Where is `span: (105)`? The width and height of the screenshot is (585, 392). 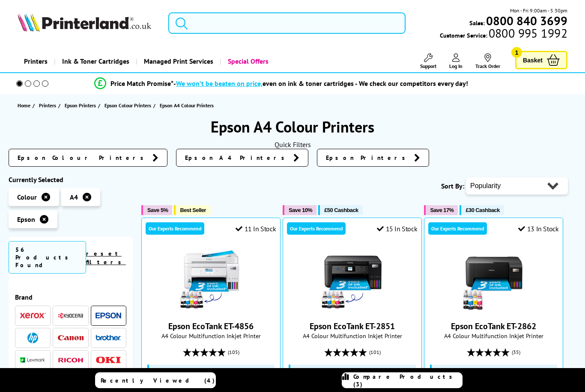
span: (105) is located at coordinates (234, 352).